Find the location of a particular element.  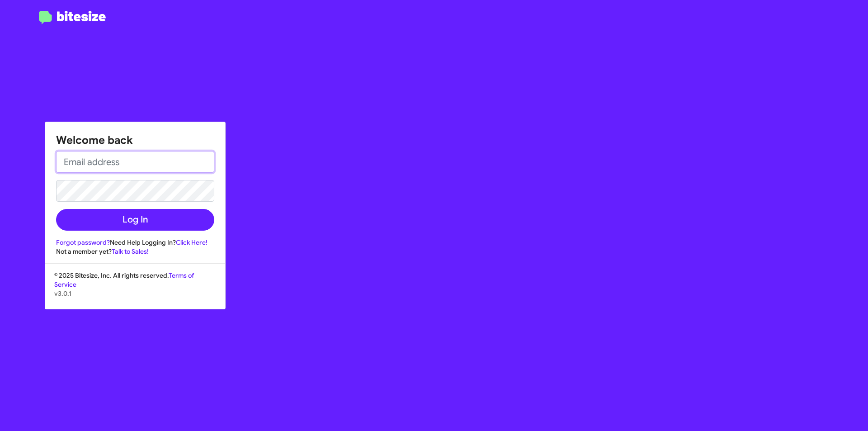

div: © 2025 Bitesize, Inc. All rights reserved. is located at coordinates (136, 290).